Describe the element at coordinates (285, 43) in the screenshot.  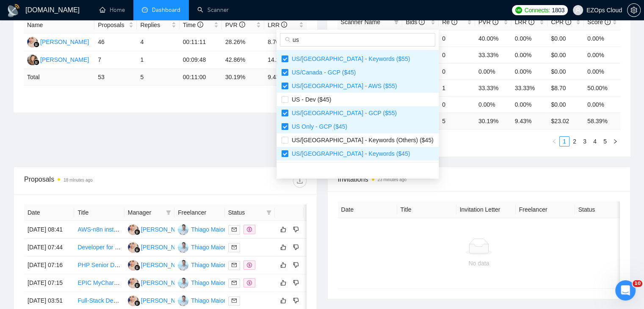
I see `td: 8.70%` at that location.